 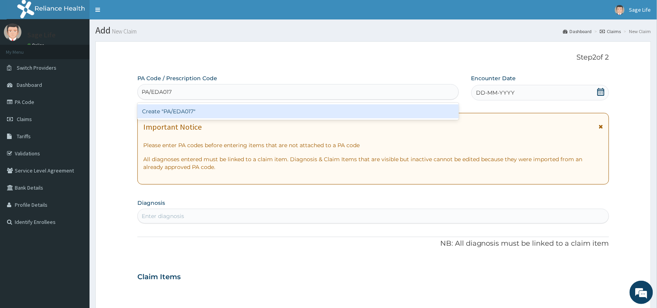 What do you see at coordinates (373, 58) in the screenshot?
I see `p: Step 2 of 2` at bounding box center [373, 58].